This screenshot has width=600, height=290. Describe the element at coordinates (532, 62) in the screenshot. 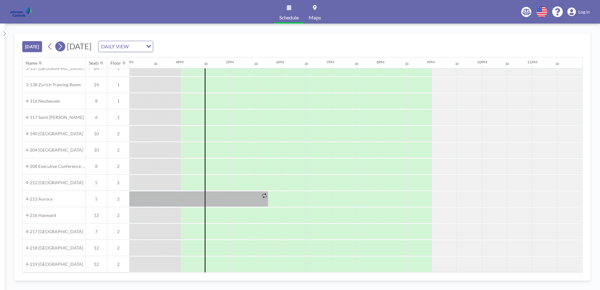

I see `div: 11PM` at that location.